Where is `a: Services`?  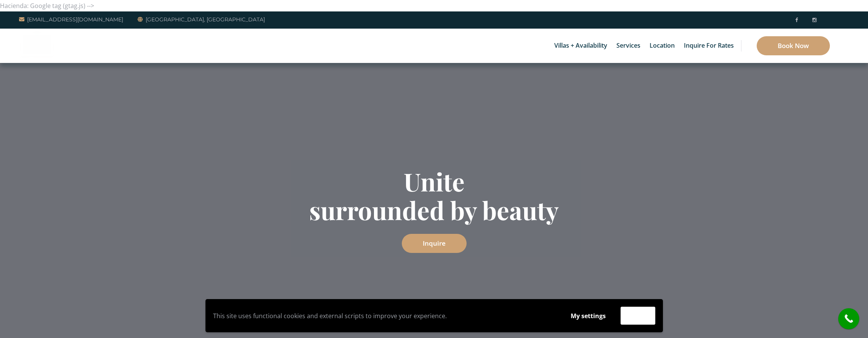
a: Services is located at coordinates (628, 46).